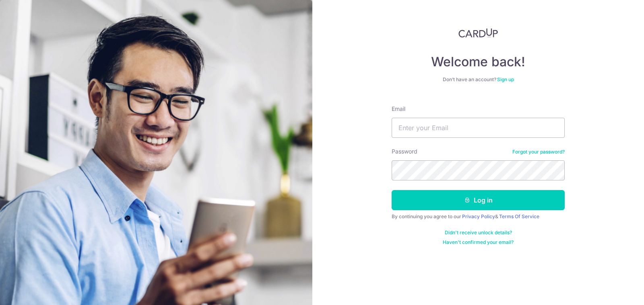 The width and height of the screenshot is (644, 305). What do you see at coordinates (505, 79) in the screenshot?
I see `a: Sign up` at bounding box center [505, 79].